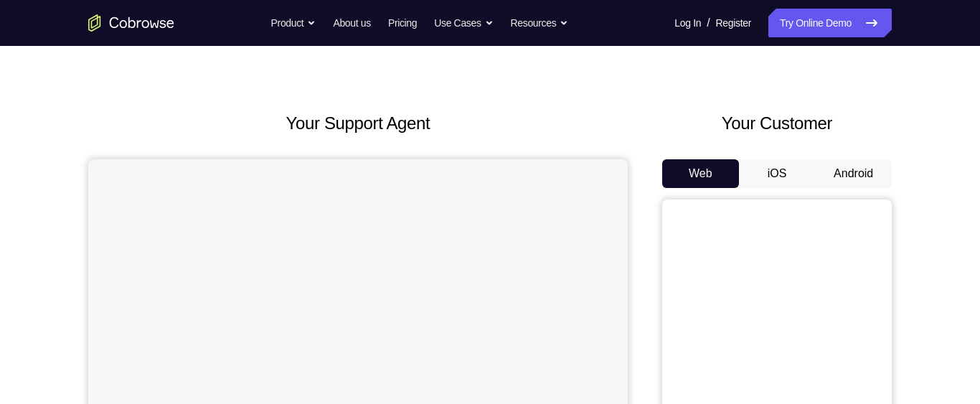 Image resolution: width=980 pixels, height=404 pixels. Describe the element at coordinates (687, 23) in the screenshot. I see `a: Log In` at that location.